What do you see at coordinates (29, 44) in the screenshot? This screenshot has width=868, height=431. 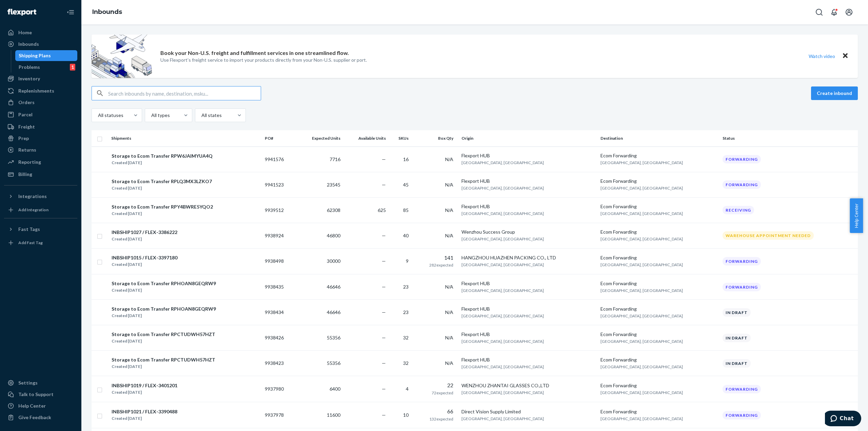 I see `div: Inbounds` at bounding box center [29, 44].